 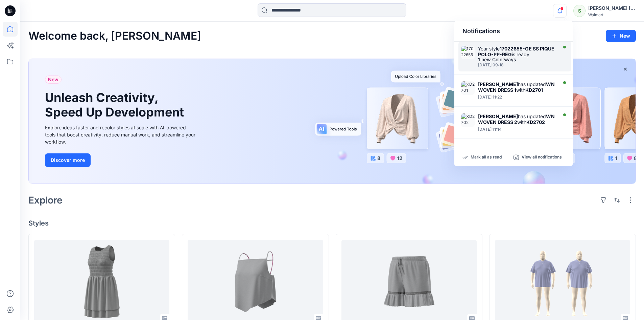 What do you see at coordinates (121, 134) in the screenshot?
I see `div: Explore ideas faster and recolor styles at scale with AI-powered tools that boost creativity, red...` at bounding box center [121, 134].